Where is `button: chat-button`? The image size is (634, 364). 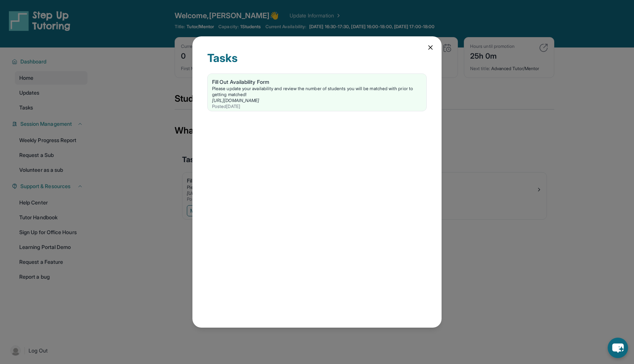
button: chat-button is located at coordinates (618, 347).